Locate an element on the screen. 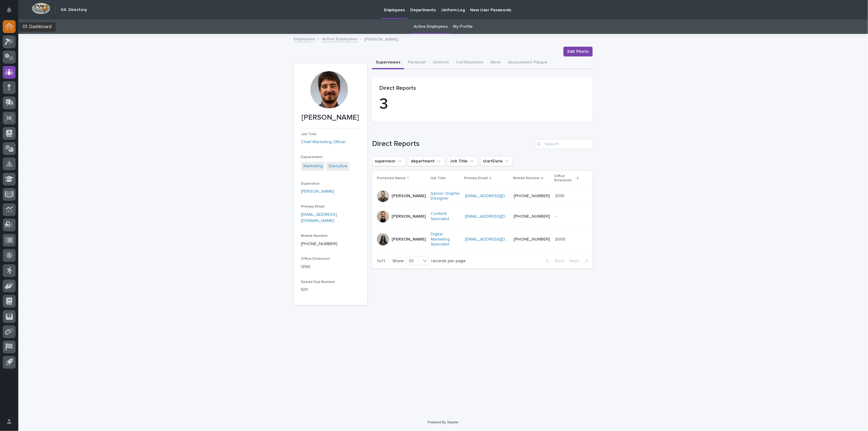  button: startDate is located at coordinates (496, 161).